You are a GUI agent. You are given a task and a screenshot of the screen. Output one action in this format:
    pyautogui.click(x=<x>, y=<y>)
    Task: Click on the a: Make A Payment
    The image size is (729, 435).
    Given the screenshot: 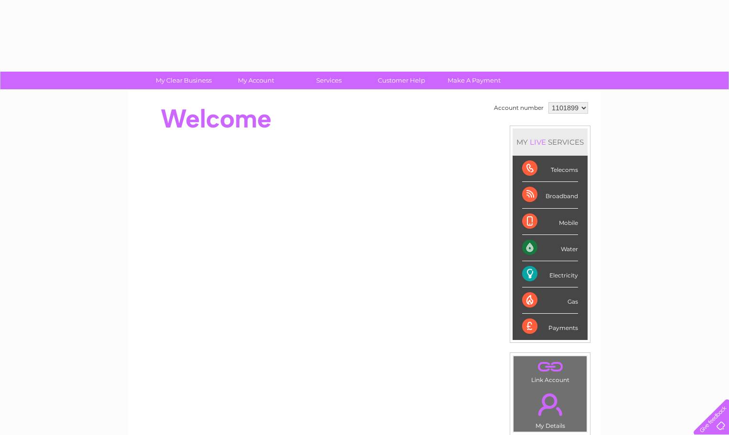 What is the action you would take?
    pyautogui.click(x=474, y=80)
    